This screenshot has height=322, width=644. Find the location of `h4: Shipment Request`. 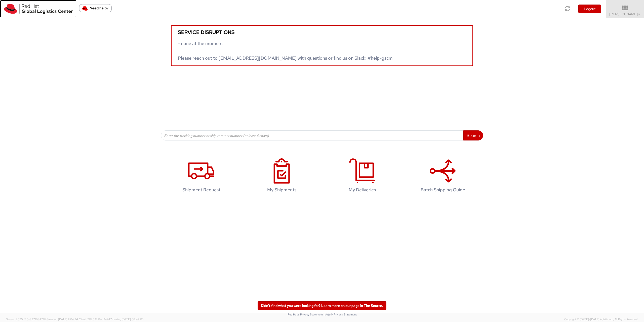

h4: Shipment Request is located at coordinates (201, 190).